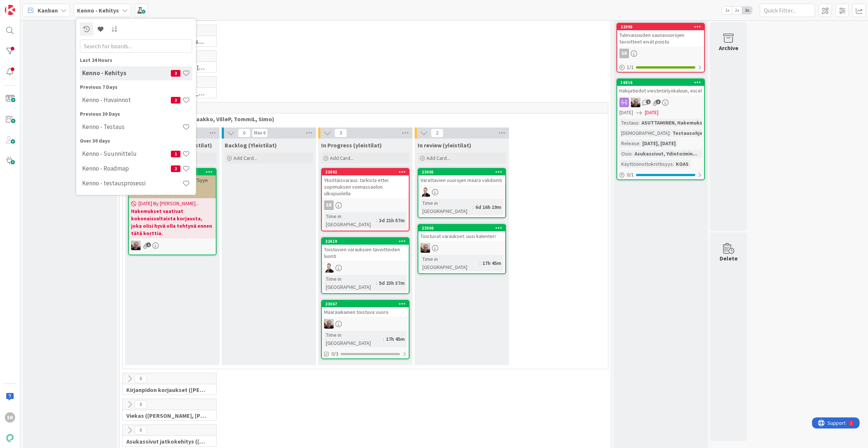 The width and height of the screenshot is (868, 448). I want to click on div: 17h 45m, so click(396, 339).